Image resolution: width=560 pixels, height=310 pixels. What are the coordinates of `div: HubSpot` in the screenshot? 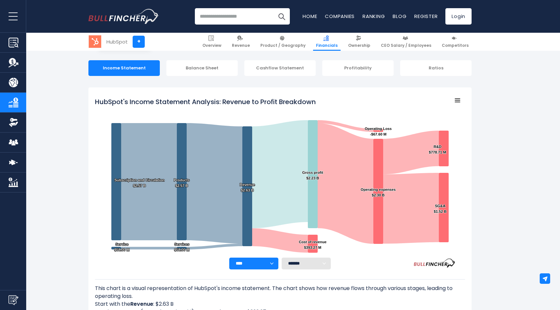 It's located at (117, 42).